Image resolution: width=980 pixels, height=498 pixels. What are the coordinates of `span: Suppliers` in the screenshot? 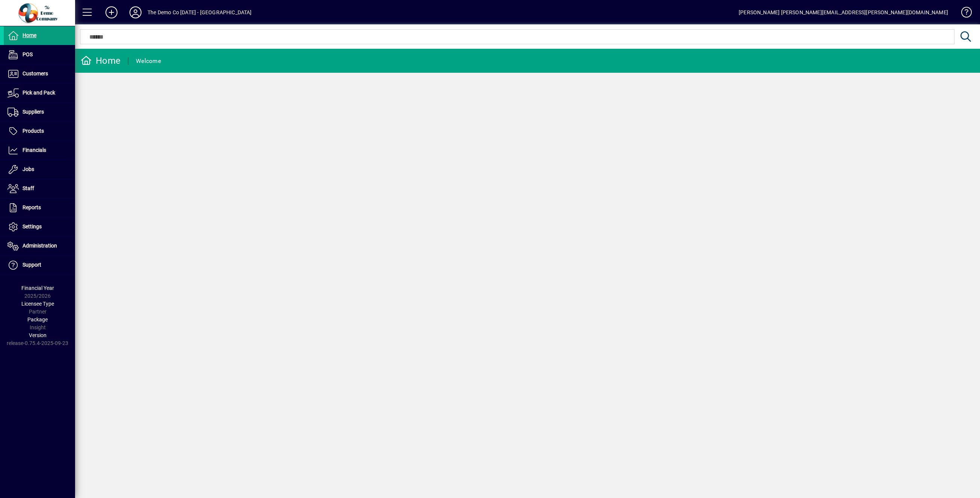 It's located at (33, 112).